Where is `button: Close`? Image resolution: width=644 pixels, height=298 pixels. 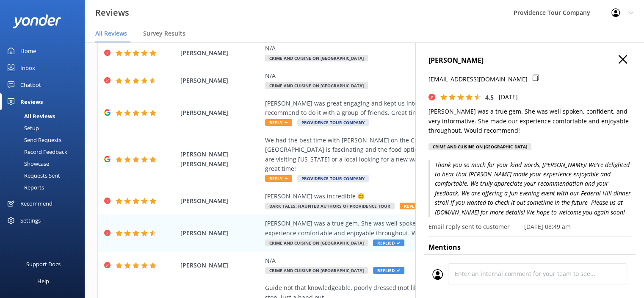
button: Close is located at coordinates (623, 60).